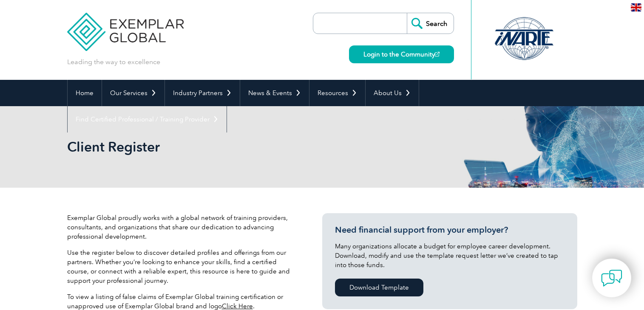 The image size is (644, 310). What do you see at coordinates (392, 93) in the screenshot?
I see `a: About Us` at bounding box center [392, 93].